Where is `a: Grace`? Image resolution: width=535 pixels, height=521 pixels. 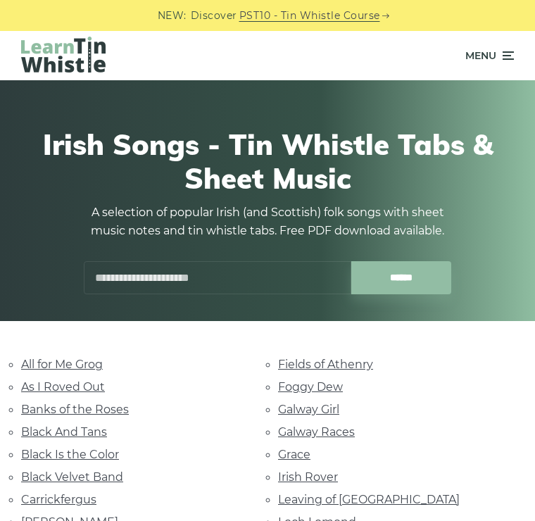
a: Grace is located at coordinates (294, 454).